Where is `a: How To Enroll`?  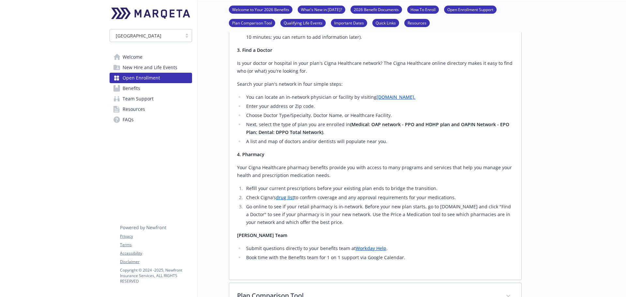
a: How To Enroll is located at coordinates (423, 9).